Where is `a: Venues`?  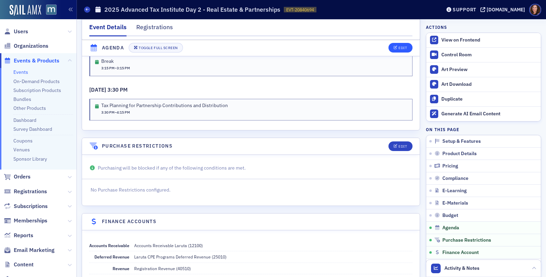 a: Venues is located at coordinates (22, 150).